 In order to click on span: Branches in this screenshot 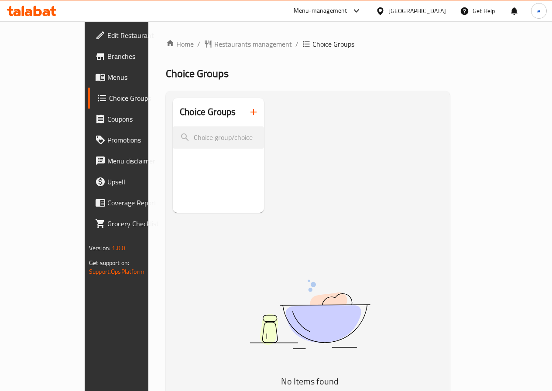, I will do `click(138, 56)`.